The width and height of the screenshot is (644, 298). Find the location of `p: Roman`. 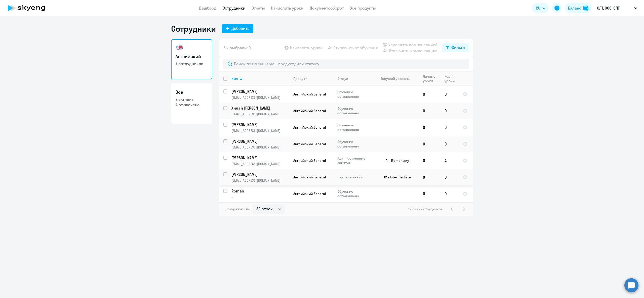

p: Roman is located at coordinates (260, 191).